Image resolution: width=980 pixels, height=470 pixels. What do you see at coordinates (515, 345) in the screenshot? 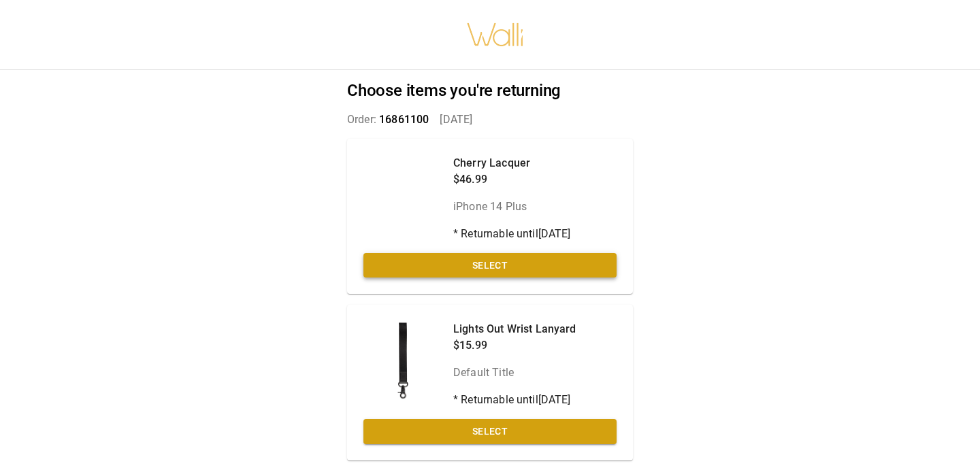
I see `p: $15.99` at bounding box center [515, 345].